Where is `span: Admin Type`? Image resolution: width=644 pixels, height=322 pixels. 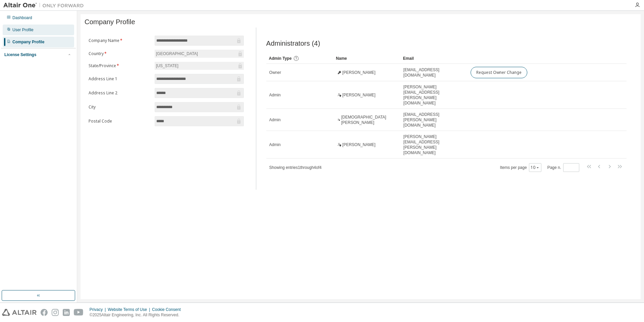 span: Admin Type is located at coordinates (280, 58).